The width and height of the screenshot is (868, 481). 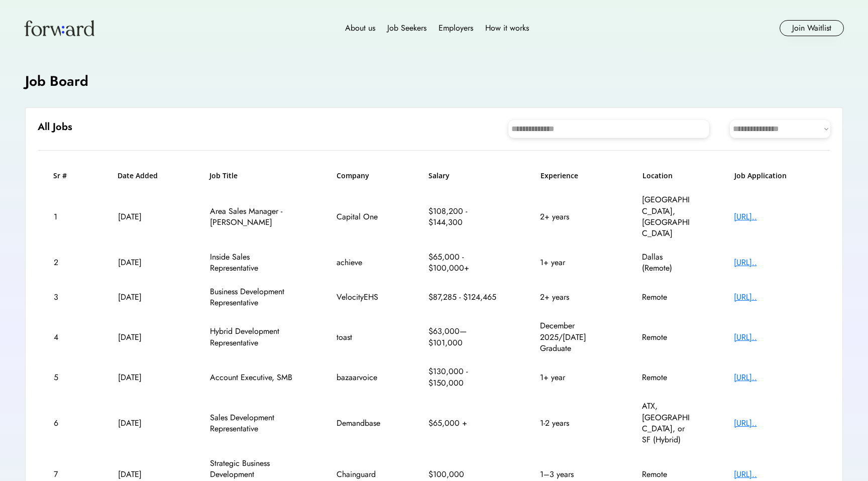 What do you see at coordinates (464, 377) in the screenshot?
I see `div: $130,000 - $150,000` at bounding box center [464, 377].